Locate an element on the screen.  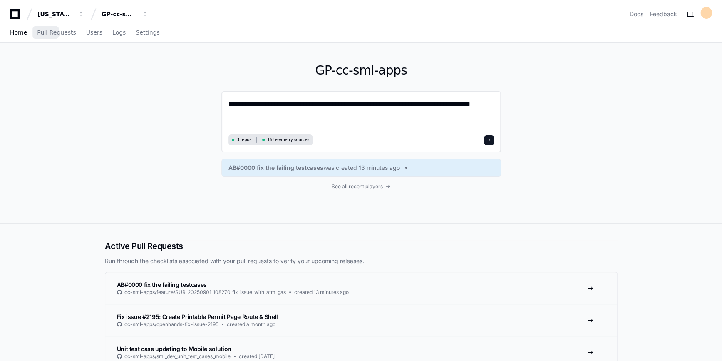
a: Docs is located at coordinates (636, 14).